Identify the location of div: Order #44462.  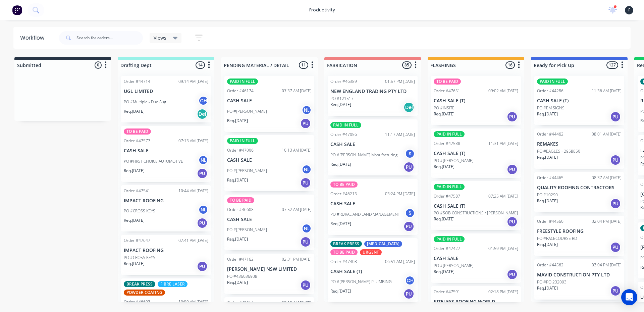
(550, 134).